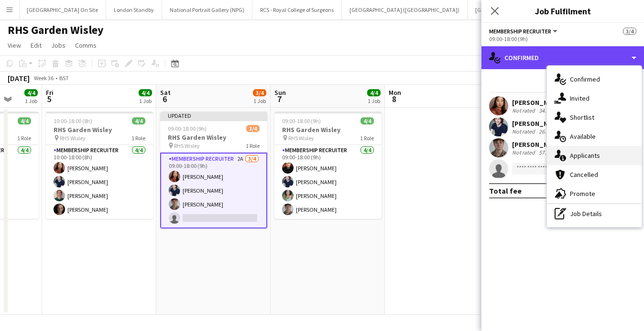  Describe the element at coordinates (207, 10) in the screenshot. I see `button: National Portrait Gallery (NPG)` at that location.